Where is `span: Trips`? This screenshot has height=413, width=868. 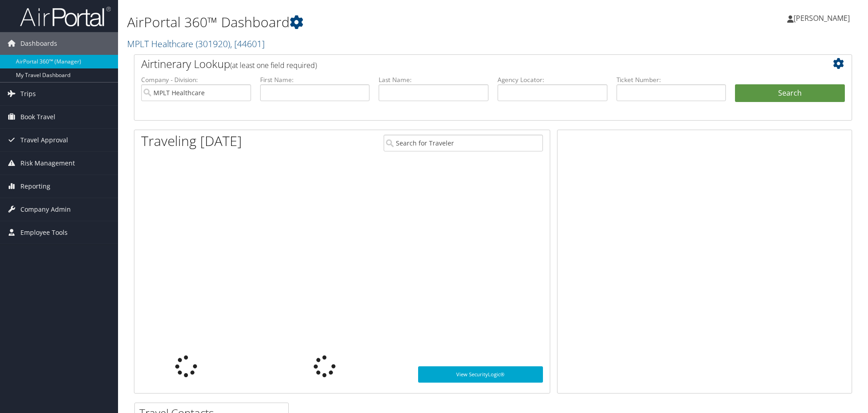 span: Trips is located at coordinates (28, 94).